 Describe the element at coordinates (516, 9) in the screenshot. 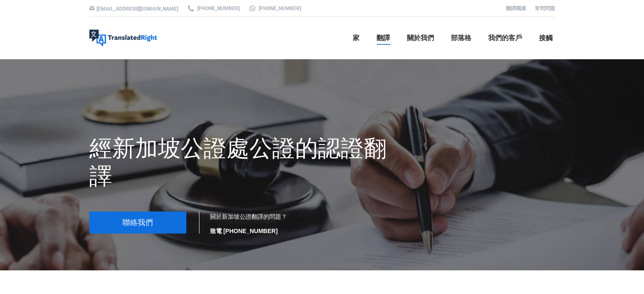

I see `font: 翻譯職業` at that location.